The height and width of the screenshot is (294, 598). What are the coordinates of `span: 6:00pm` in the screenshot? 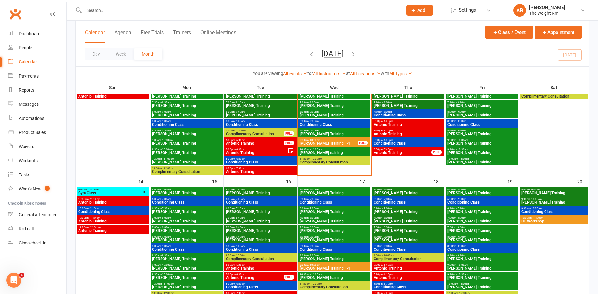 It's located at (403, 150).